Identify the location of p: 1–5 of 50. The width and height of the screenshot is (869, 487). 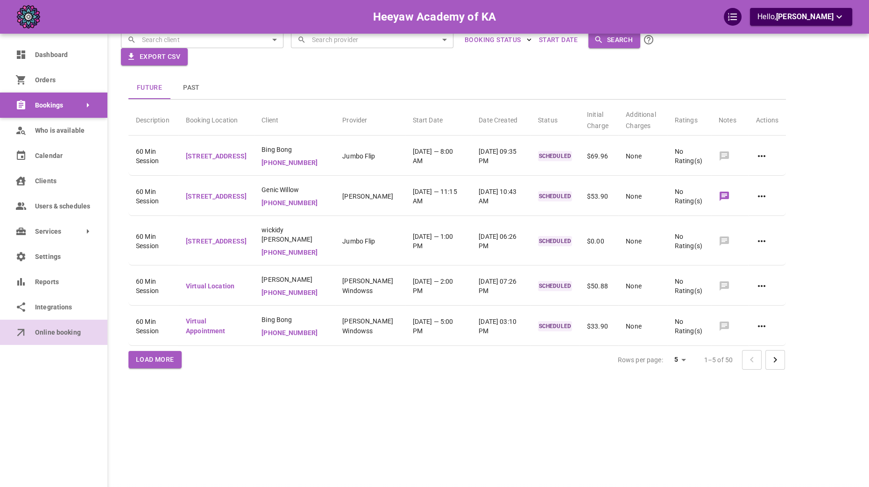
(718, 360).